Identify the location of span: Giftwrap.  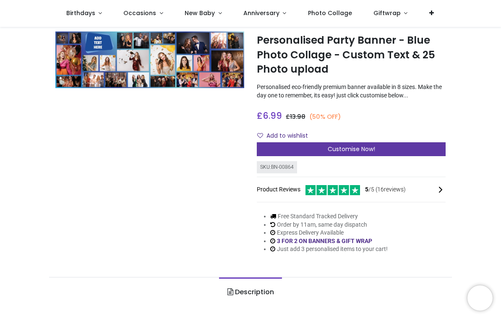
(387, 13).